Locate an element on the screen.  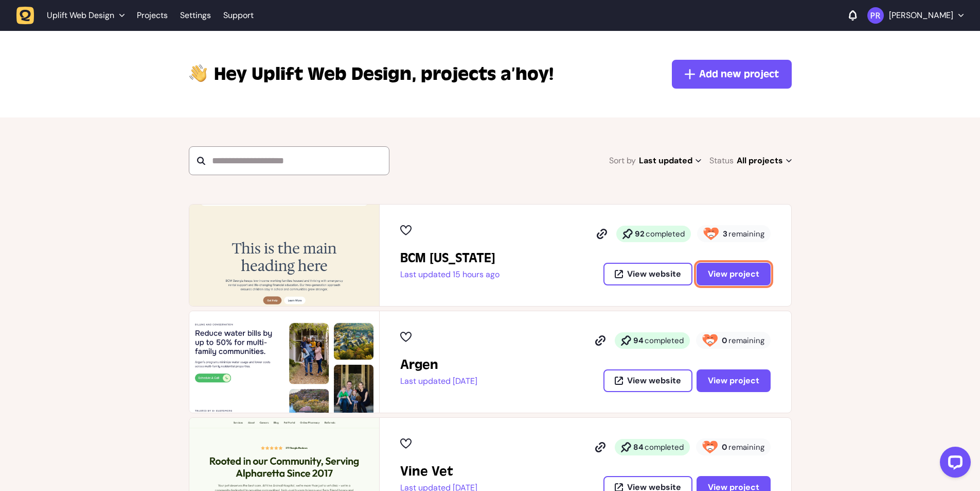
button: Uplift Web Design is located at coordinates (74, 15).